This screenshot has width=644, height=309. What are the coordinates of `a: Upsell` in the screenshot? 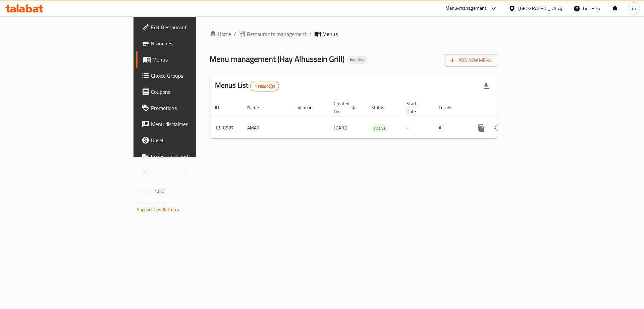 It's located at (189, 140).